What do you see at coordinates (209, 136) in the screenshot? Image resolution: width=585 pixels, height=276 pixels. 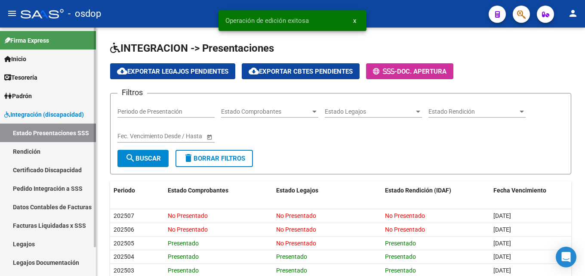 I see `button: Open calendar` at bounding box center [209, 136].